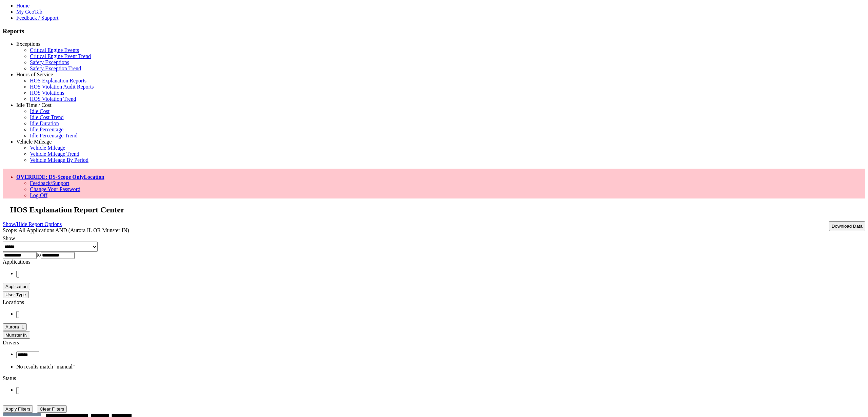 The image size is (868, 417). Describe the element at coordinates (13, 302) in the screenshot. I see `label: Locations` at that location.